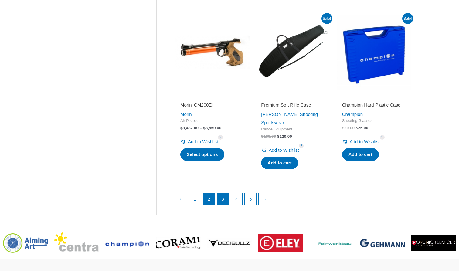 The image size is (459, 271). What do you see at coordinates (362, 128) in the screenshot?
I see `bdi: 25.00` at bounding box center [362, 128].